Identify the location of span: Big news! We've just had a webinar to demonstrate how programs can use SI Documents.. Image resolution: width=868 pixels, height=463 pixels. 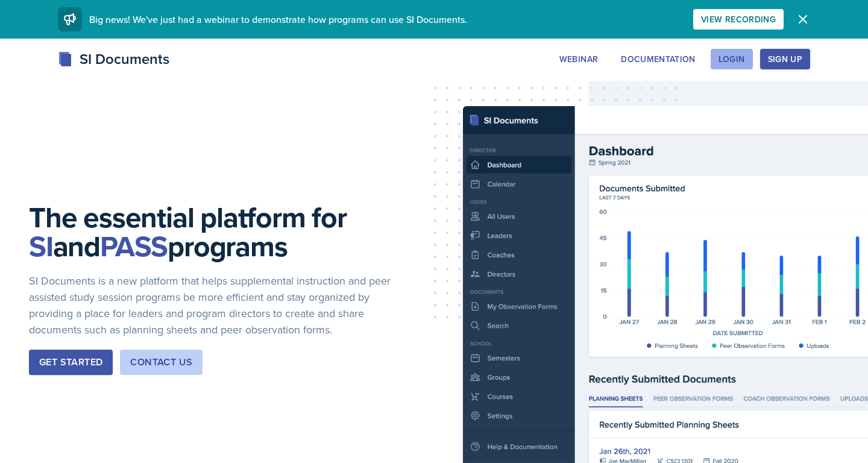
(278, 20).